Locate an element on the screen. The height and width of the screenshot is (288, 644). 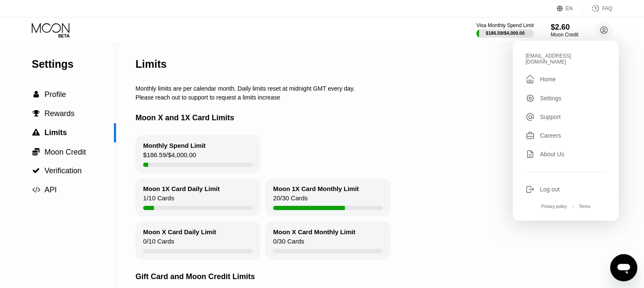
div: Home is located at coordinates (565, 79).